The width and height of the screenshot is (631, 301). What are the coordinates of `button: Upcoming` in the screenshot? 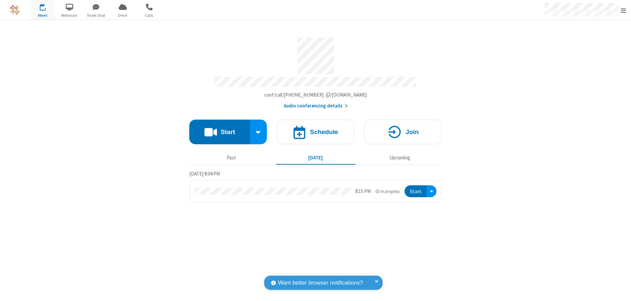 It's located at (400, 158).